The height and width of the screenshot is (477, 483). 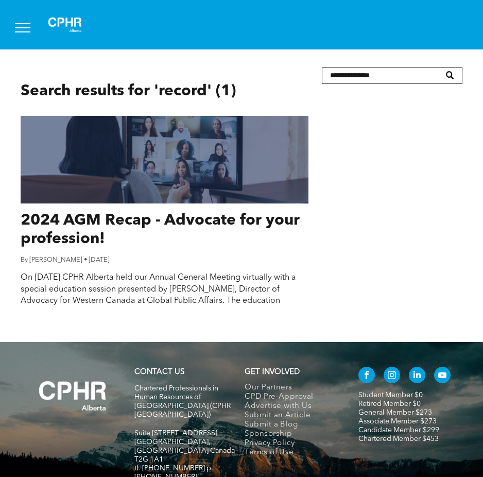 I want to click on a: Privacy Policy, so click(x=293, y=443).